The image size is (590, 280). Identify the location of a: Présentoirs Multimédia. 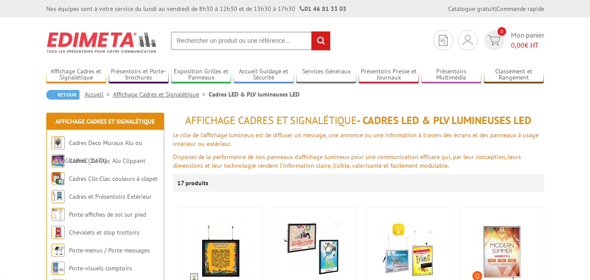
(452, 75).